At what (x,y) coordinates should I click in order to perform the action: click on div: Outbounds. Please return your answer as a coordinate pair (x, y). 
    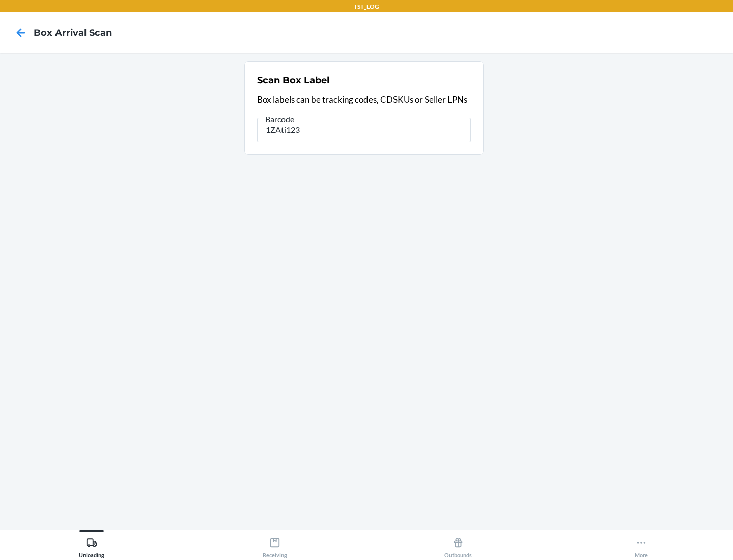
    Looking at the image, I should click on (458, 546).